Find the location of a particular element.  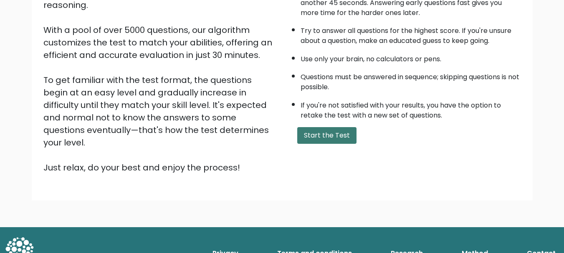

button: Start the Test is located at coordinates (327, 136).